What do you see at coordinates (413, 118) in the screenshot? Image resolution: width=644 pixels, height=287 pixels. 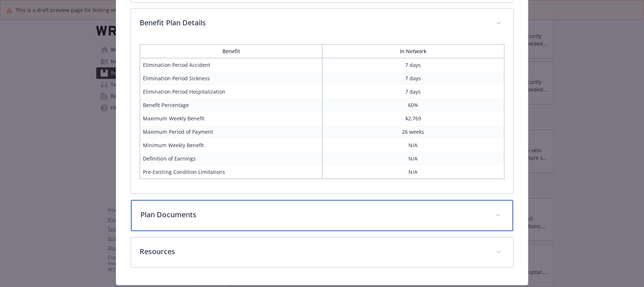 I see `td: $2,769` at bounding box center [413, 118].